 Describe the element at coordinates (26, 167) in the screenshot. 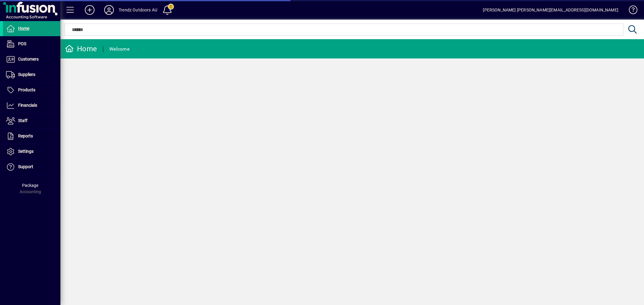

I see `span: Support` at that location.